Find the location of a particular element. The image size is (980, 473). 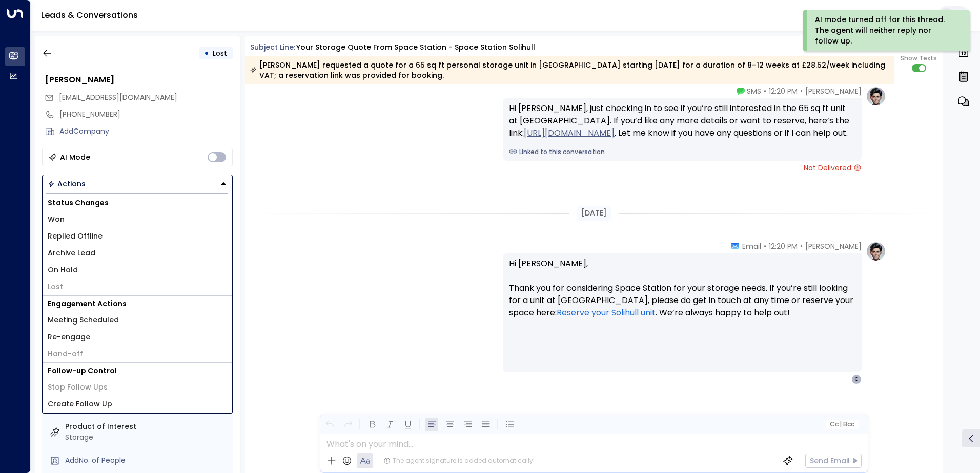

span: Meeting Scheduled is located at coordinates (83, 320).